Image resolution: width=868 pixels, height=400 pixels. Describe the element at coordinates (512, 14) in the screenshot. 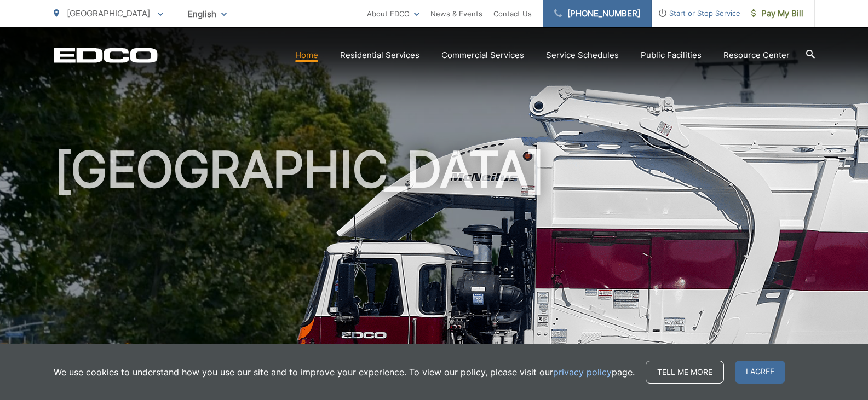

I see `a: Contact Us` at that location.